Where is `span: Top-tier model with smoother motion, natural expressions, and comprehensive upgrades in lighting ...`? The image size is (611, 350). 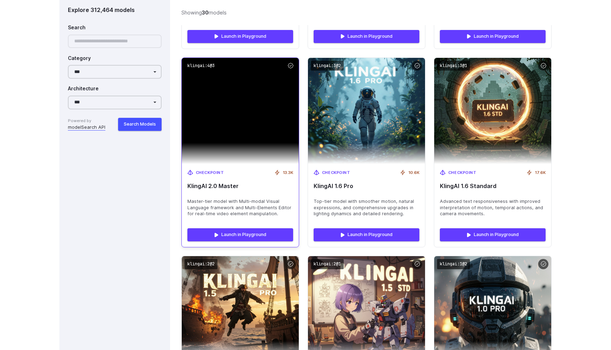 span: Top-tier model with smoother motion, natural expressions, and comprehensive upgrades in lighting ... is located at coordinates (366, 208).